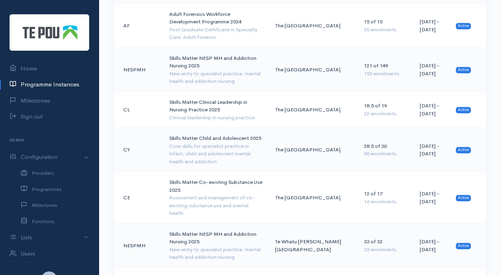  Describe the element at coordinates (216, 110) in the screenshot. I see `td: Skills Matter Clinical Leadership in Nursing Practice 2025` at that location.